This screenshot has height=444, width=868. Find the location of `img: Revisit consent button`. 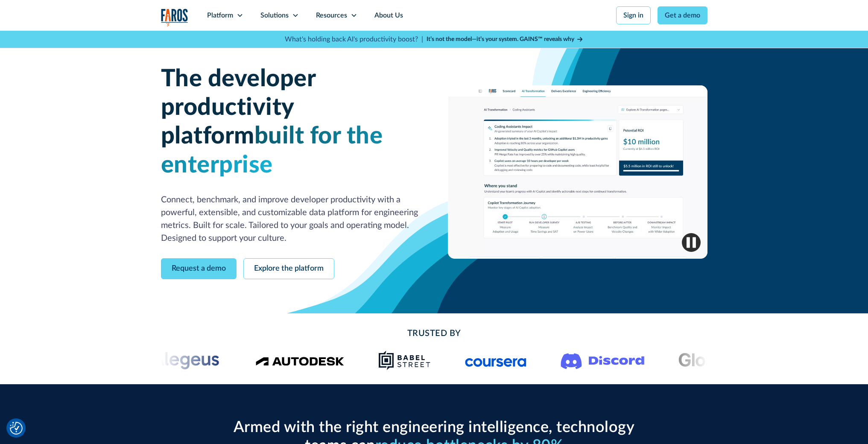

img: Revisit consent button is located at coordinates (17, 428).